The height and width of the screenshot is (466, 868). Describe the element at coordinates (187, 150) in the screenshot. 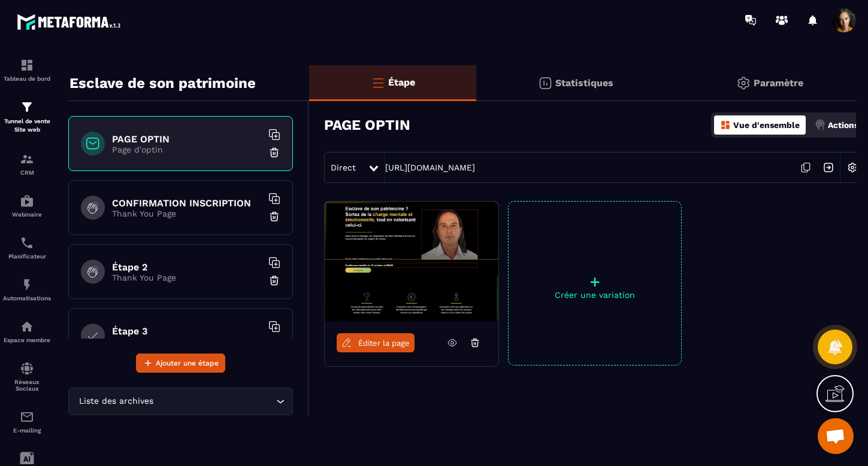

I see `p: Page d'optin` at that location.